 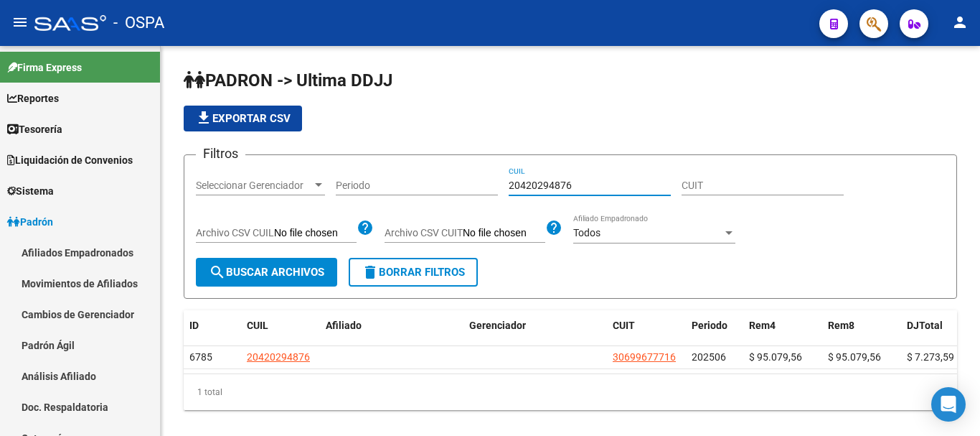 What do you see at coordinates (217, 272) in the screenshot?
I see `mat-icon: search` at bounding box center [217, 272].